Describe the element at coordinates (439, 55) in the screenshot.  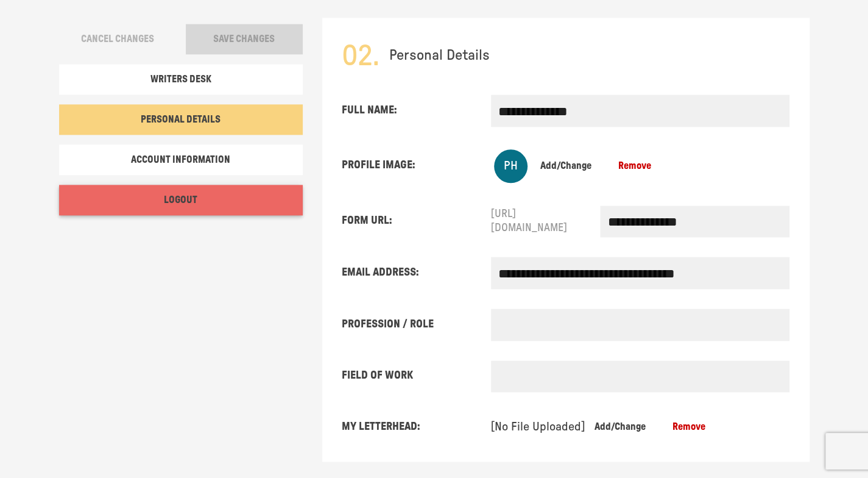
I see `p: Personal Details` at that location.